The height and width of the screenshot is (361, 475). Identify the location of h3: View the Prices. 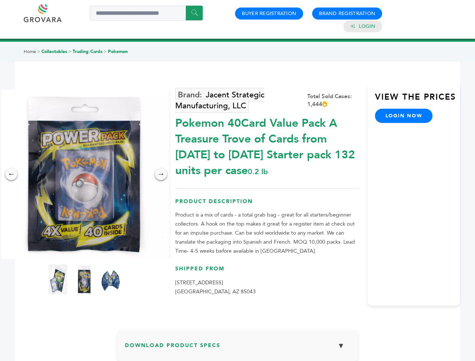
(417, 100).